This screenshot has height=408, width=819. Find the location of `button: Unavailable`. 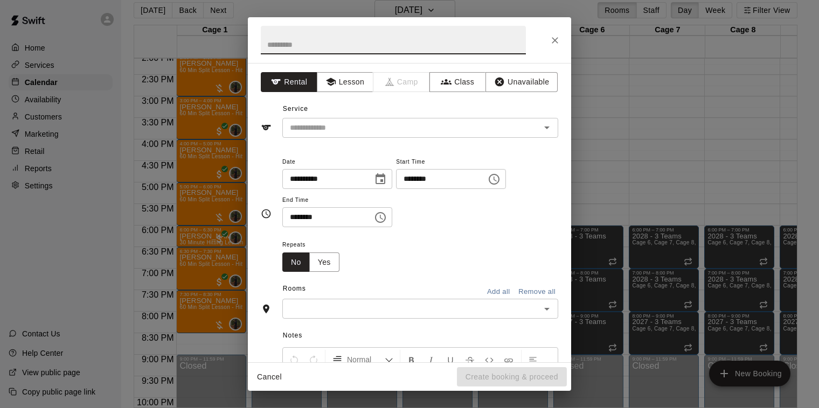

button: Unavailable is located at coordinates (521, 82).